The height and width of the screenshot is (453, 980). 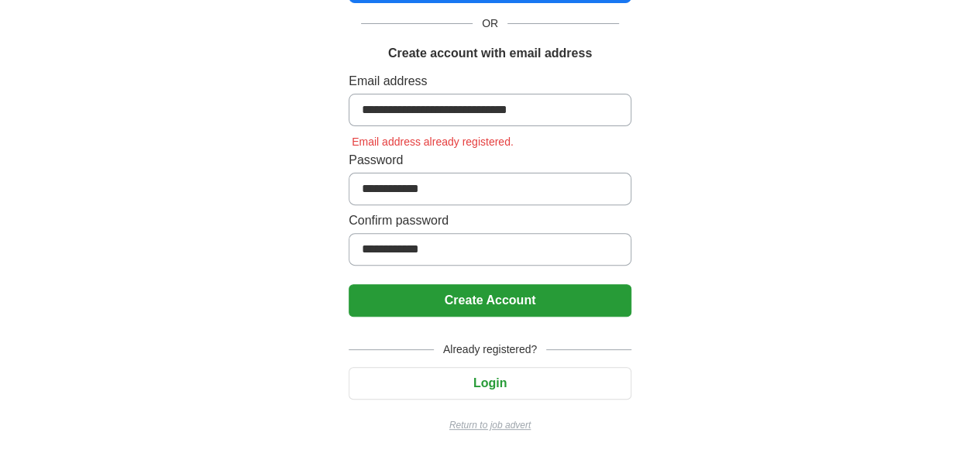 What do you see at coordinates (490, 425) in the screenshot?
I see `a: Return to job advert` at bounding box center [490, 425].